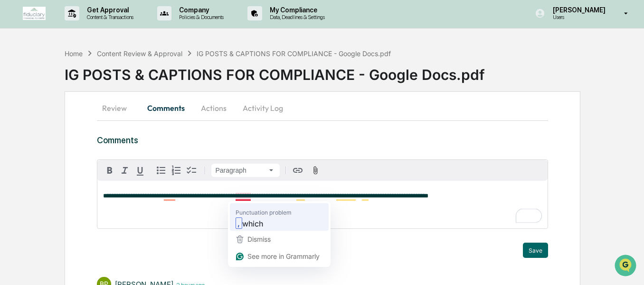 The image size is (644, 285). I want to click on p: Company, so click(200, 10).